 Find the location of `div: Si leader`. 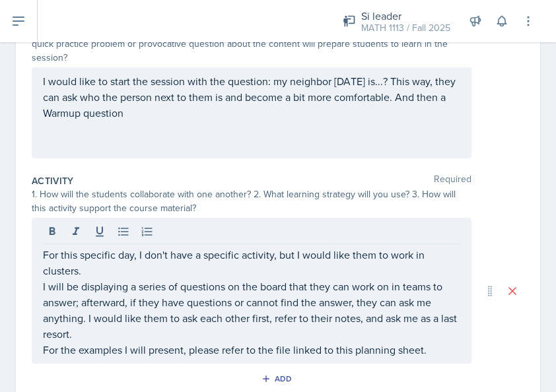

div: Si leader is located at coordinates (406, 16).